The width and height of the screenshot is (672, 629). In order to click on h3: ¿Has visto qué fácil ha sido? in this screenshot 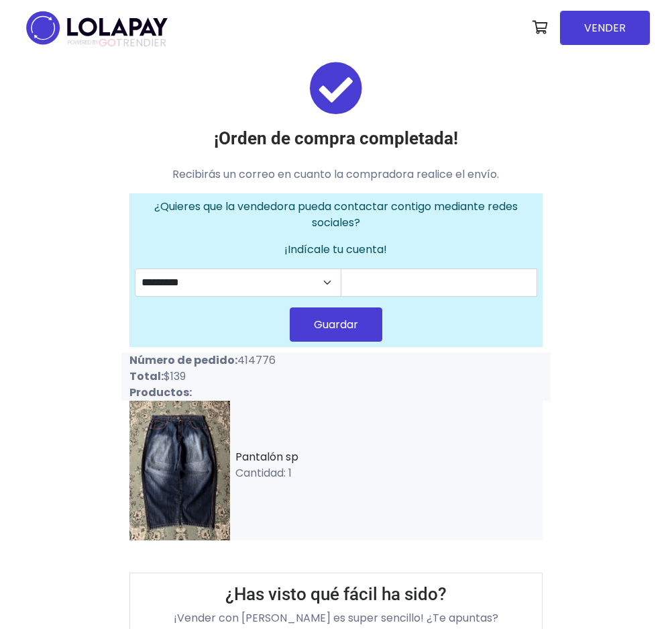, I will do `click(336, 594)`.